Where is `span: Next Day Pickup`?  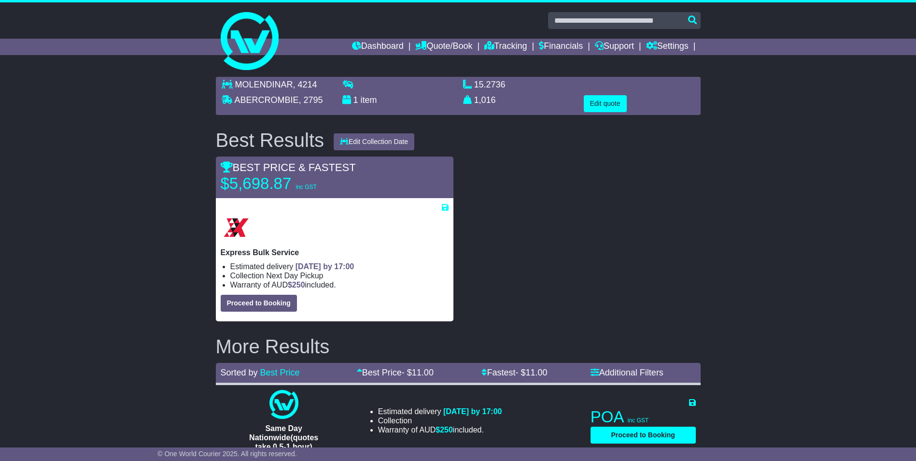 span: Next Day Pickup is located at coordinates (295, 275).